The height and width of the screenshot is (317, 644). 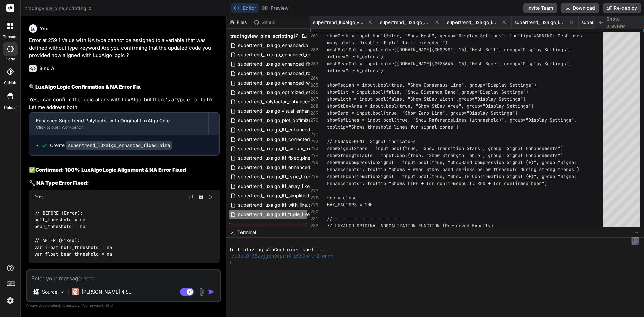 I want to click on div: 273, so click(x=314, y=148).